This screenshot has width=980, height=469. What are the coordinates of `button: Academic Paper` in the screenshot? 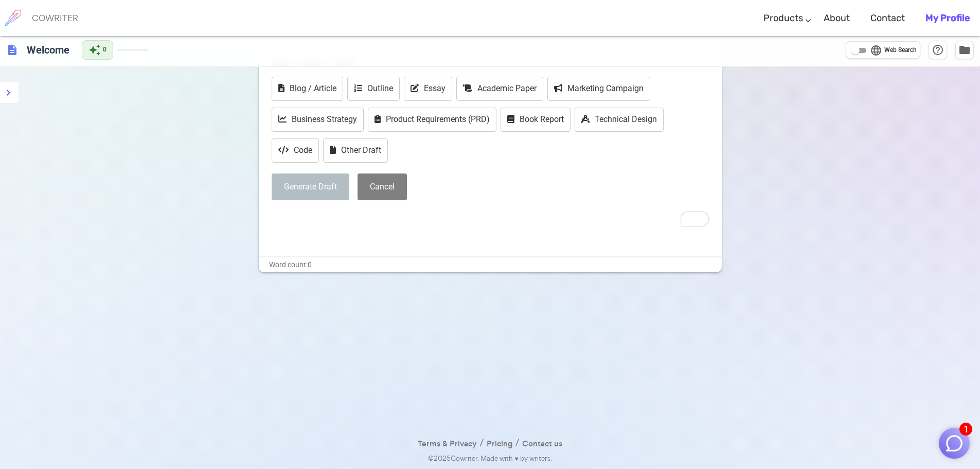 It's located at (499, 88).